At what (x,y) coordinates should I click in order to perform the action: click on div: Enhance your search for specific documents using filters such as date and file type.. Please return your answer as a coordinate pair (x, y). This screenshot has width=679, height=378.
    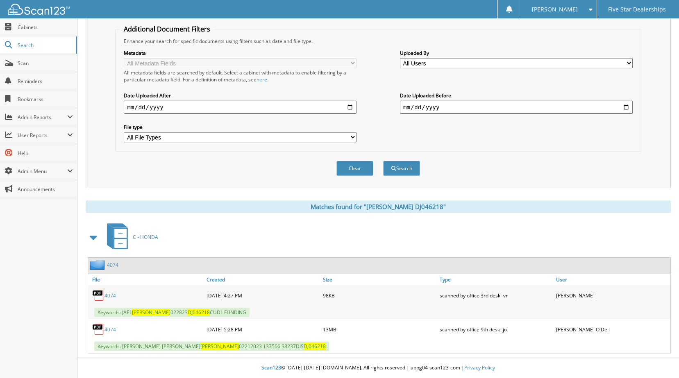
    Looking at the image, I should click on (378, 41).